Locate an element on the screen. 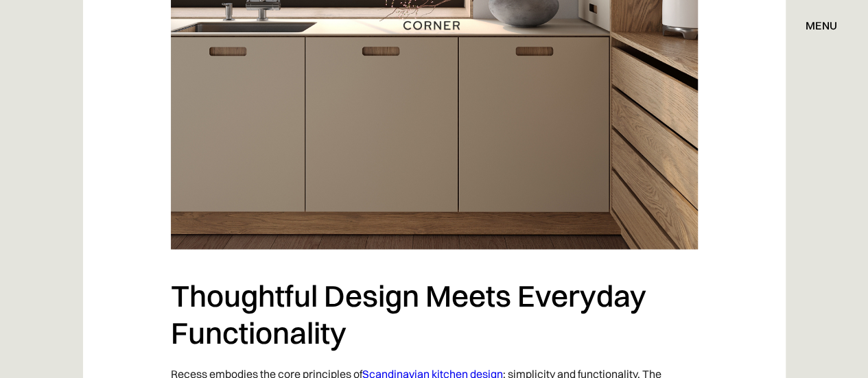  a: home is located at coordinates (434, 25).